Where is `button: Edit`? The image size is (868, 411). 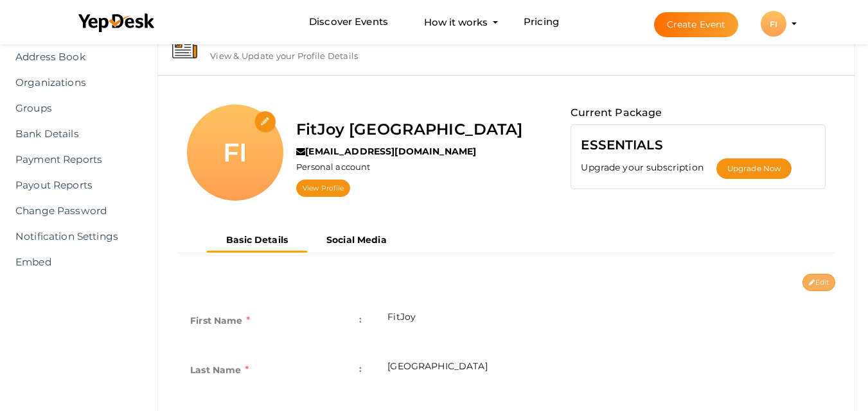 button: Edit is located at coordinates (818, 283).